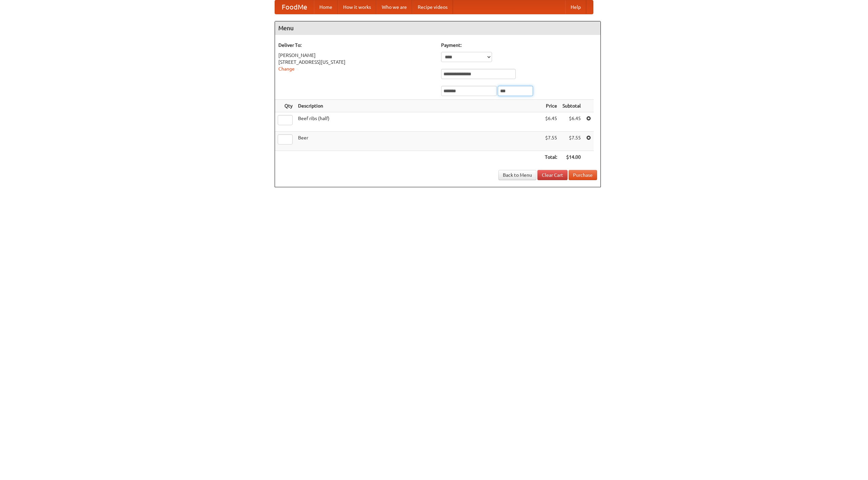 This screenshot has width=868, height=480. I want to click on a: FoodMe, so click(295, 7).